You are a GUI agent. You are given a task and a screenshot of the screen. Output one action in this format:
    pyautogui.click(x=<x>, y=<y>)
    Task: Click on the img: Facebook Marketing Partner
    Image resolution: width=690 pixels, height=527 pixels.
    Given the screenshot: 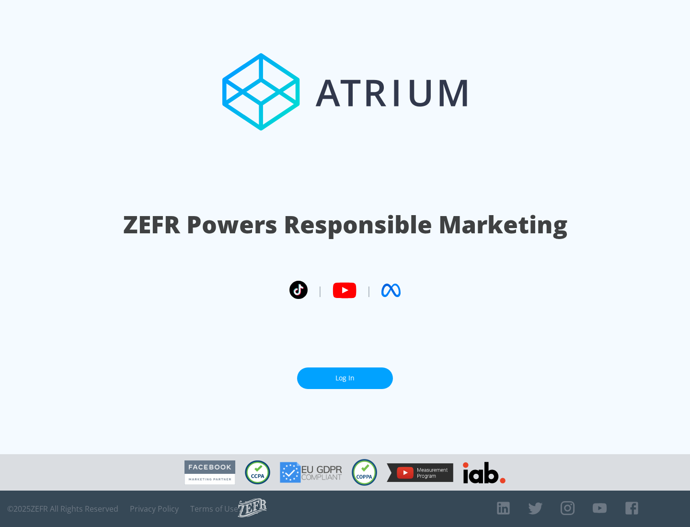 What is the action you would take?
    pyautogui.click(x=210, y=472)
    